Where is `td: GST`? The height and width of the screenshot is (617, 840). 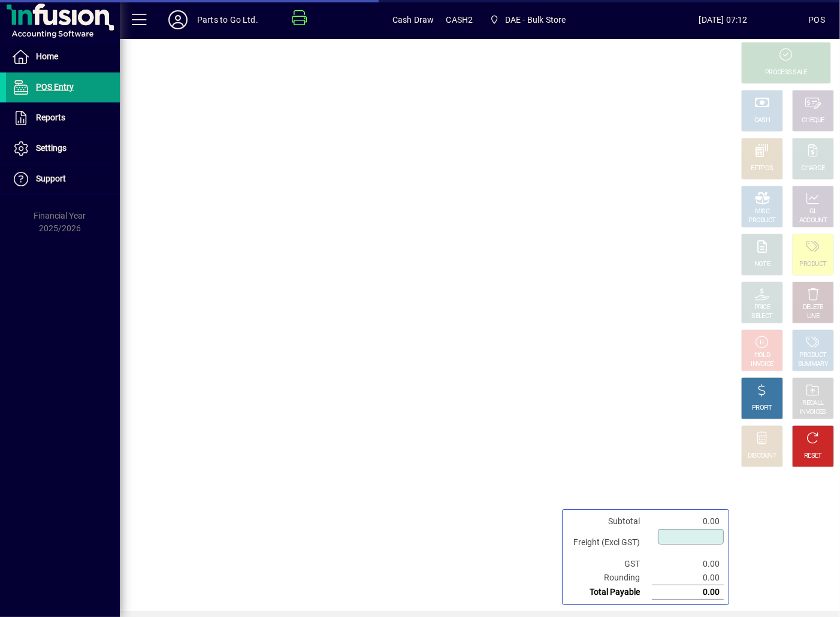
td: GST is located at coordinates (609, 563).